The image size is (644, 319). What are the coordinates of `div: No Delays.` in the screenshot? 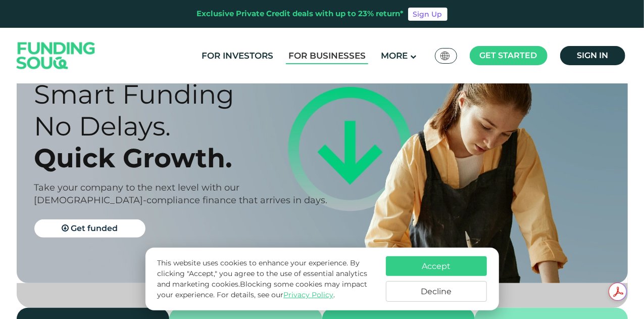 It's located at (187, 126).